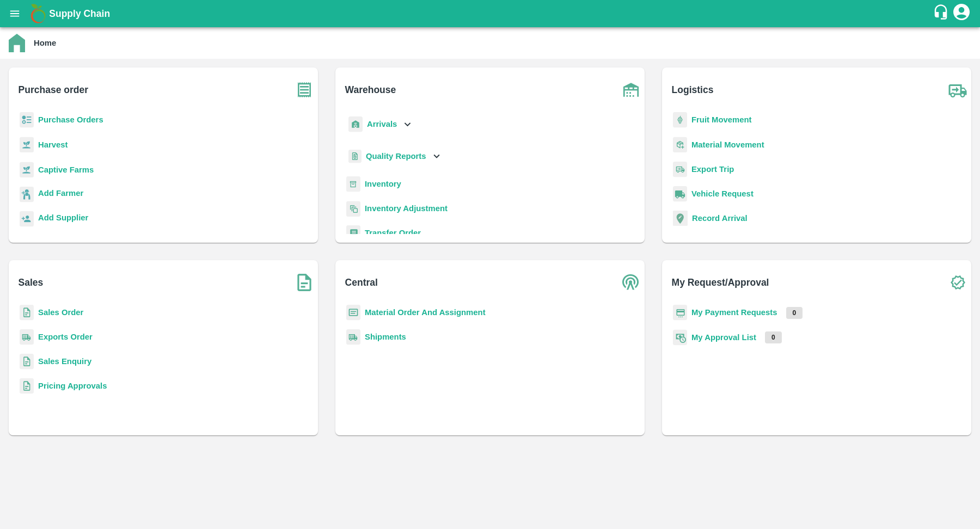  Describe the element at coordinates (63, 219) in the screenshot. I see `a: Add Supplier` at that location.